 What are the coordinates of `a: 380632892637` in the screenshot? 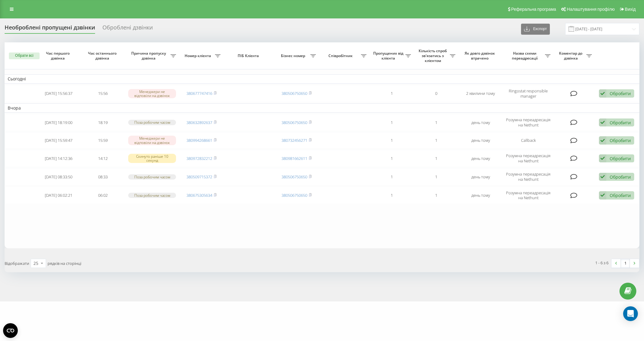 It's located at (199, 122).